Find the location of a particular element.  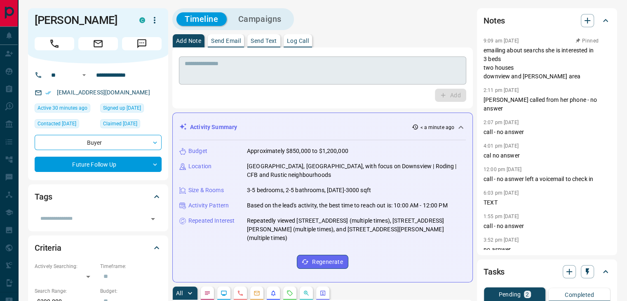

span: Call is located at coordinates (54, 44).